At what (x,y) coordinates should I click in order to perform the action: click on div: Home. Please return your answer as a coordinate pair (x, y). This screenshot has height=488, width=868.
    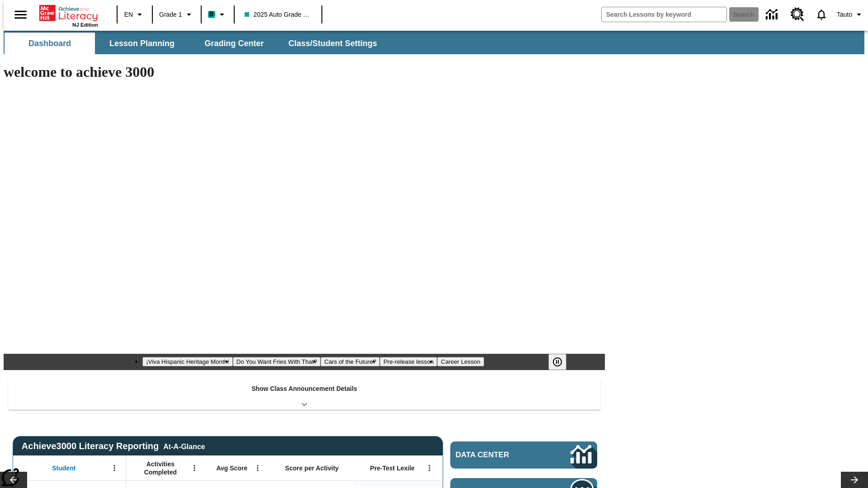
    Looking at the image, I should click on (69, 15).